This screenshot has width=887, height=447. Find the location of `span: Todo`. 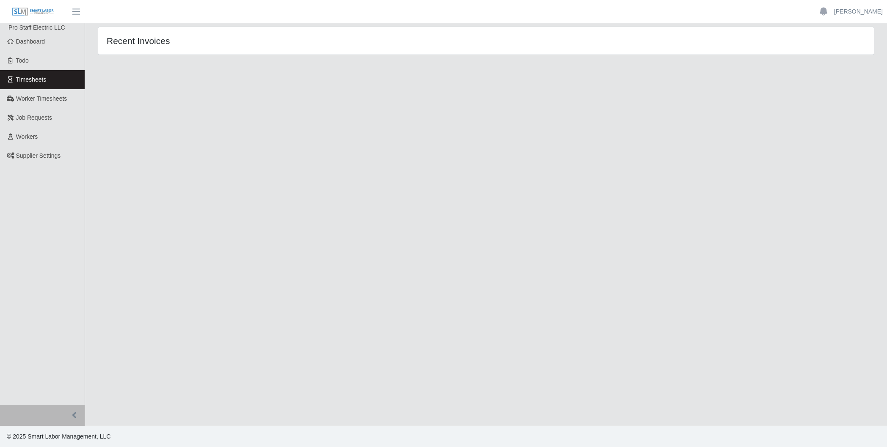

span: Todo is located at coordinates (22, 61).